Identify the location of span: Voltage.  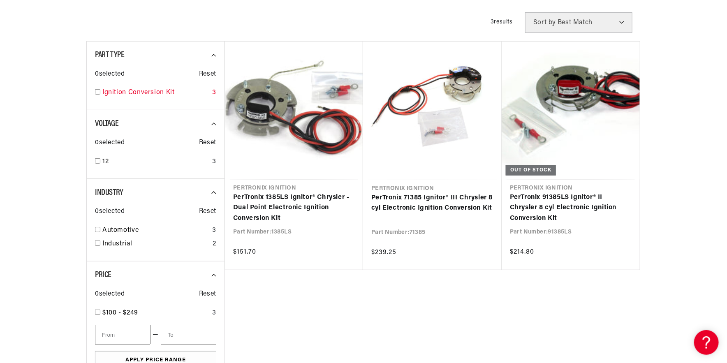
(106, 124).